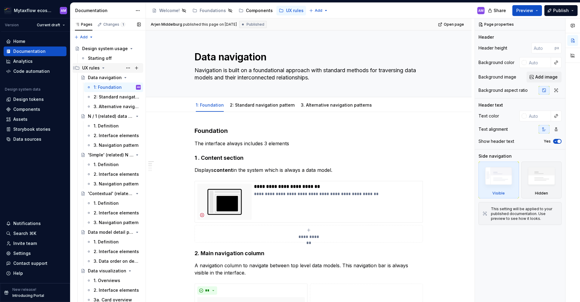  Describe the element at coordinates (12, 25) in the screenshot. I see `div: Version` at that location.